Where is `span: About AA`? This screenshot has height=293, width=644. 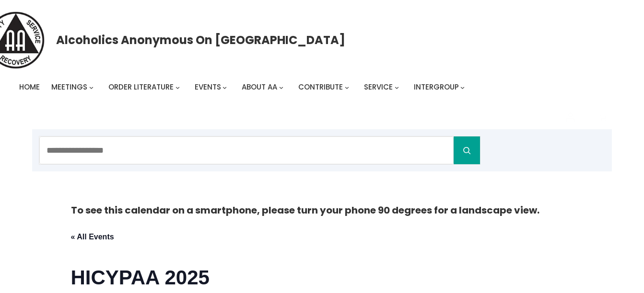
span: About AA is located at coordinates (259, 87).